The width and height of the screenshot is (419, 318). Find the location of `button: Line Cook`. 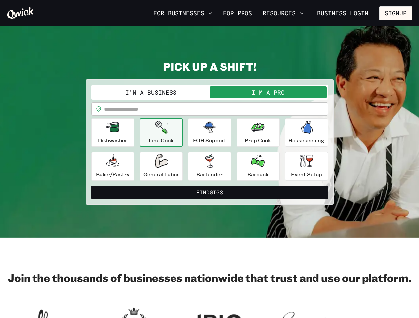

button: Line Cook is located at coordinates (161, 133).